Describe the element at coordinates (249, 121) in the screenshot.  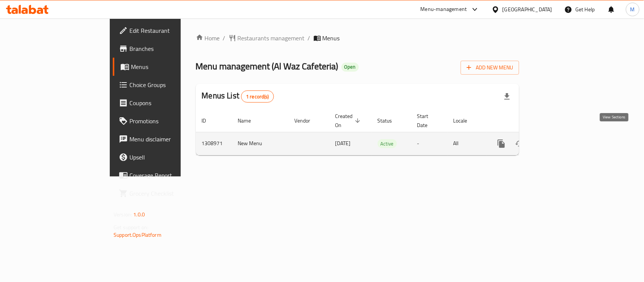
I see `span: Name` at that location.